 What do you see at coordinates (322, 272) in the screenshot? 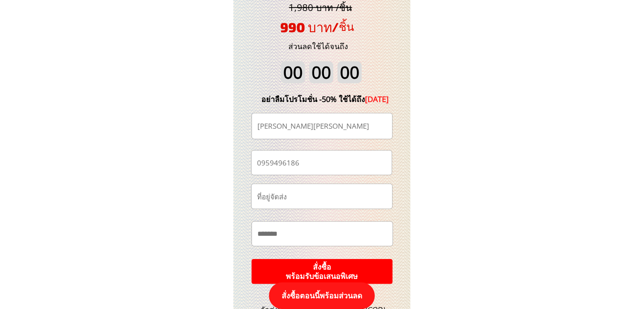
I see `p: สั่งซื้อ พร้อมรับข้อเสนอพิเศษ` at bounding box center [322, 272].